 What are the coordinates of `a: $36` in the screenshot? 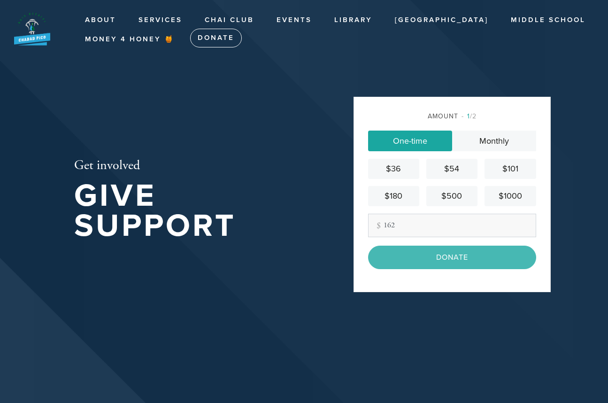 It's located at (393, 168).